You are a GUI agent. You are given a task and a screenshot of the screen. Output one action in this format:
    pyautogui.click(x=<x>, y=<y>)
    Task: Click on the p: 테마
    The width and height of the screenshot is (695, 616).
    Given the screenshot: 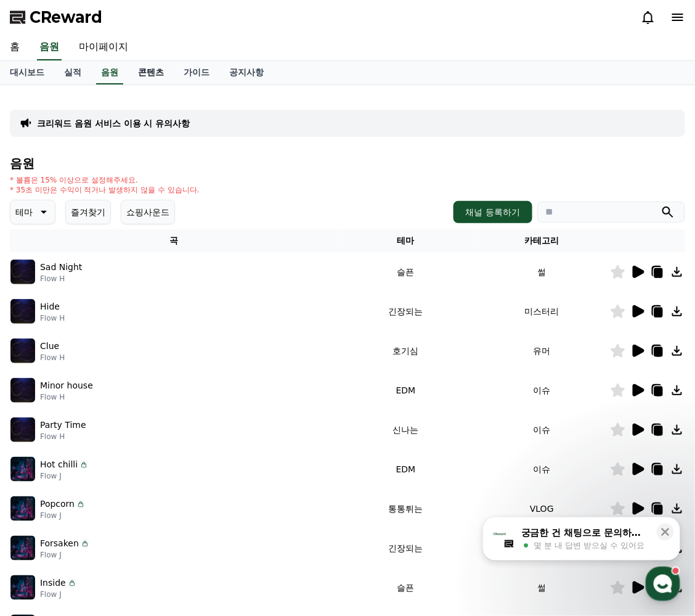 What is the action you would take?
    pyautogui.click(x=24, y=212)
    